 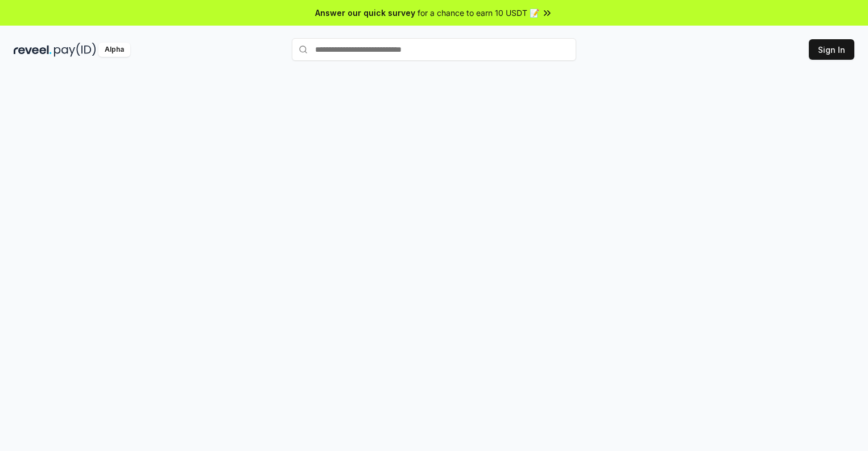 What do you see at coordinates (114, 49) in the screenshot?
I see `div: Alpha` at bounding box center [114, 49].